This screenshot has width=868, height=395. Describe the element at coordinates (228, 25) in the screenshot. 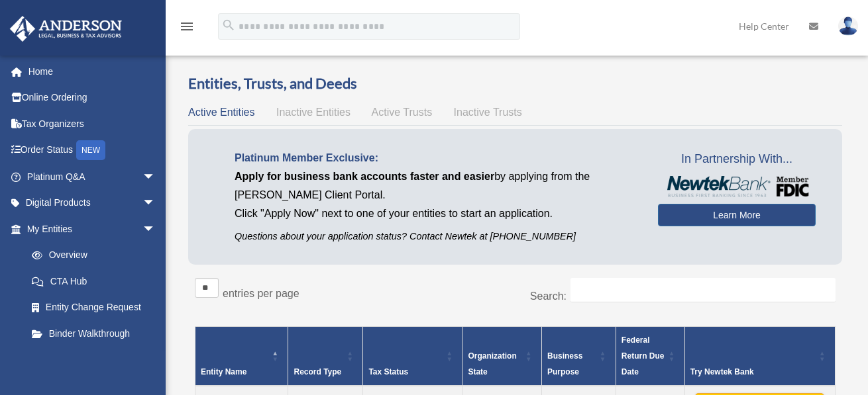

I see `i: search` at that location.